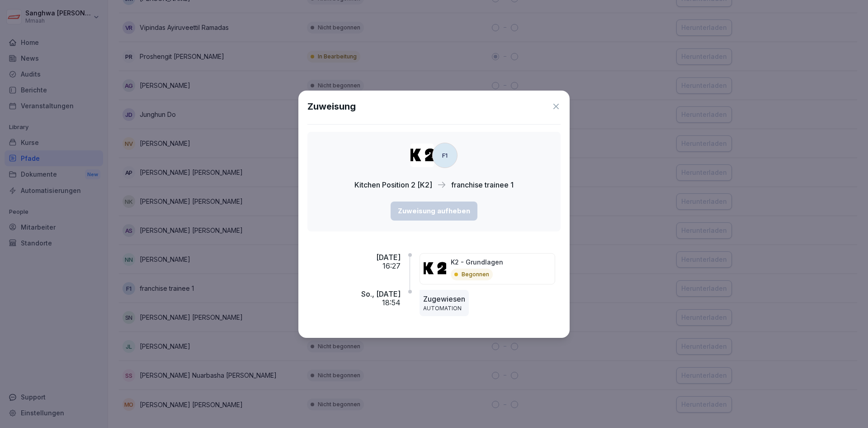  I want to click on img: m80q0xjq6a6gqbcofr2la3yu.png, so click(423, 155).